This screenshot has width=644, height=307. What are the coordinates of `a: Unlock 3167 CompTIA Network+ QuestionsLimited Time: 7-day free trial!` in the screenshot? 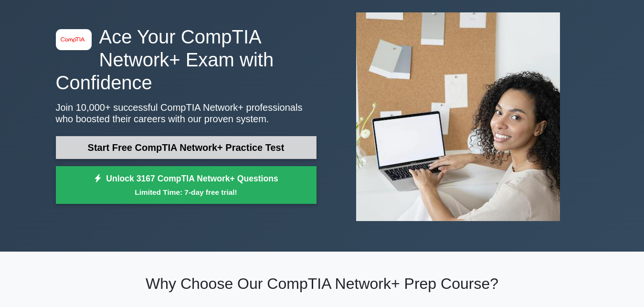 It's located at (186, 185).